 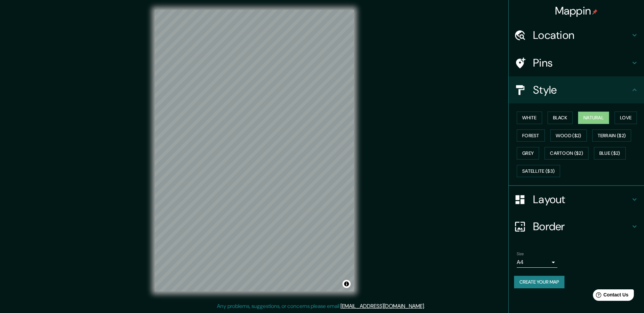 I want to click on button: Wood ($2), so click(x=569, y=136).